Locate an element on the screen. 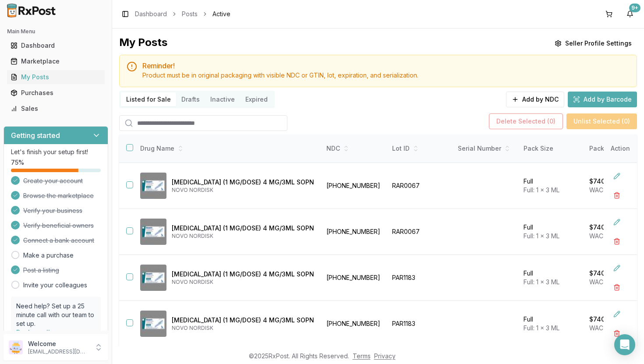 This screenshot has height=364, width=644. span: Verify beneficial owners is located at coordinates (58, 225).